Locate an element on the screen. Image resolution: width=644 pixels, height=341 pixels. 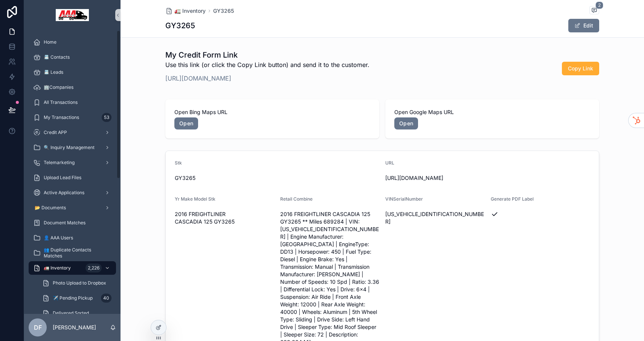
span: 🏢Companies is located at coordinates (59, 87).